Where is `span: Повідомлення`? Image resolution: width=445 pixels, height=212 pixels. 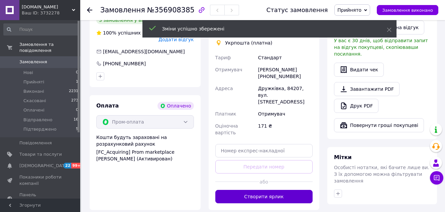
span: Повідомлення is located at coordinates (35, 143).